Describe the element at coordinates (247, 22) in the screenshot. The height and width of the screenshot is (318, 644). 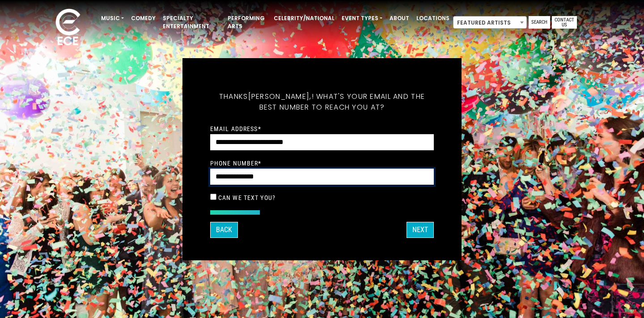
I see `a: Performing Arts` at that location.